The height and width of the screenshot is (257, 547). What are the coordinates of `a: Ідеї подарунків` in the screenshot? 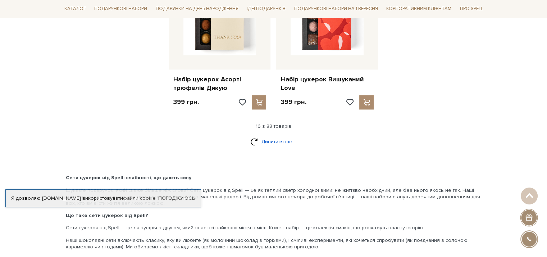 It's located at (266, 9).